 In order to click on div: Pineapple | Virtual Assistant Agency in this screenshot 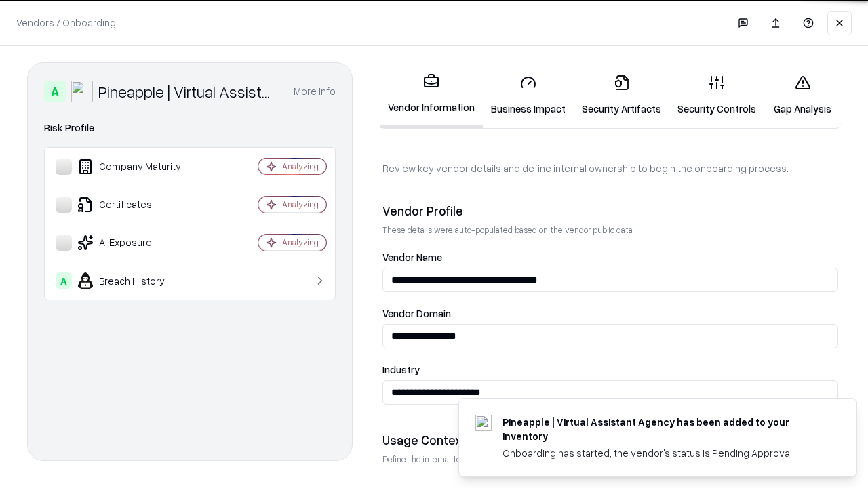, I will do `click(188, 91)`.